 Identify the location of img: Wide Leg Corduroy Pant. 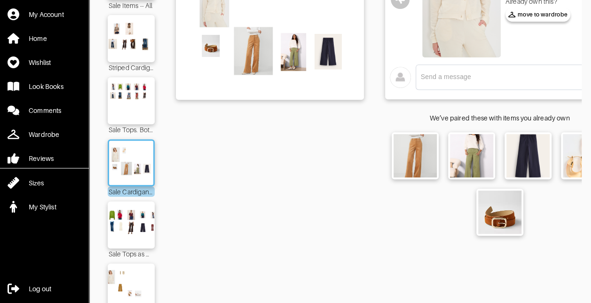
(415, 156).